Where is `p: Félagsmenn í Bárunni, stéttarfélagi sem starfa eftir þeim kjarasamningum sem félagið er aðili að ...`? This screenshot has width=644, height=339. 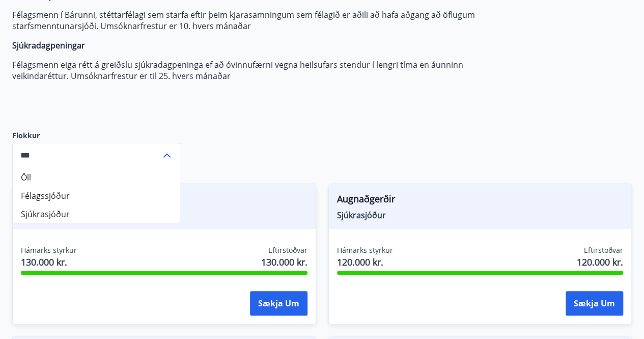 p: Félagsmenn í Bárunni, stéttarfélagi sem starfa eftir þeim kjarasamningum sem félagið er aðili að ... is located at coordinates (253, 21).